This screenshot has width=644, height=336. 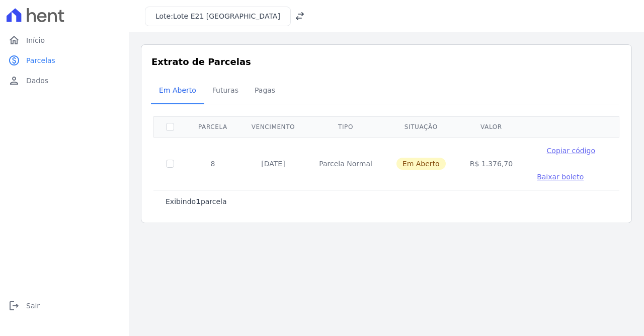 I want to click on span: Futuras, so click(x=225, y=90).